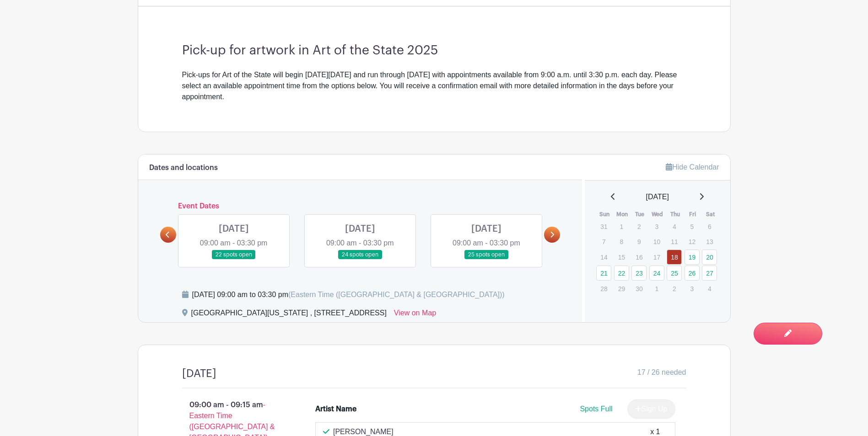  Describe the element at coordinates (336, 409) in the screenshot. I see `div: Artist Name` at that location.